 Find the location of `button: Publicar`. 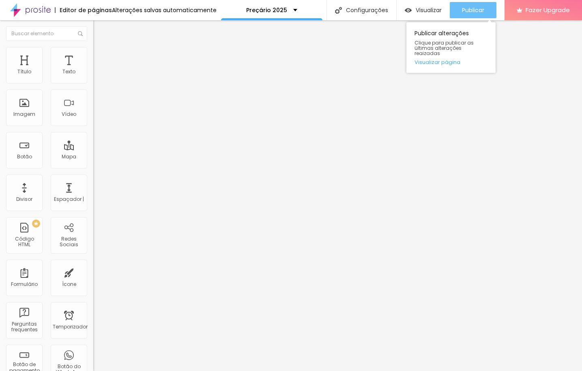

button: Publicar is located at coordinates (473, 10).